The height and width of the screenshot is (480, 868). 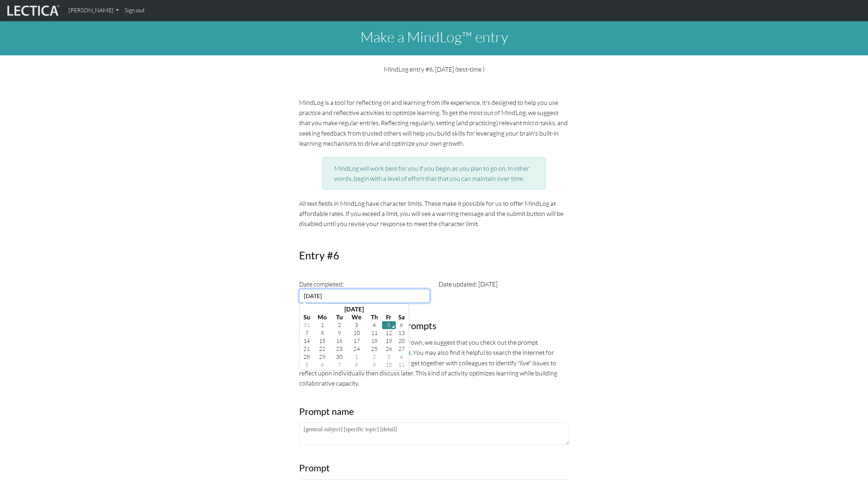 I want to click on img: lecticalive, so click(x=33, y=11).